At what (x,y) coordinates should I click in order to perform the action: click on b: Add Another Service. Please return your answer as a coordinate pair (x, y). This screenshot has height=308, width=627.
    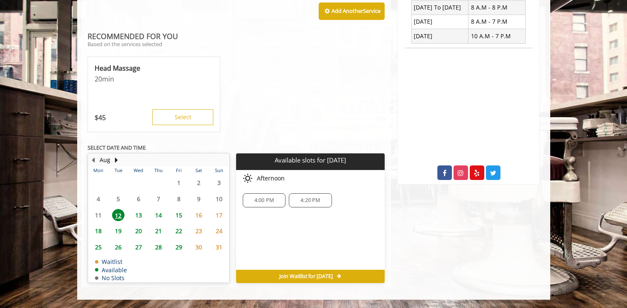
    Looking at the image, I should click on (356, 11).